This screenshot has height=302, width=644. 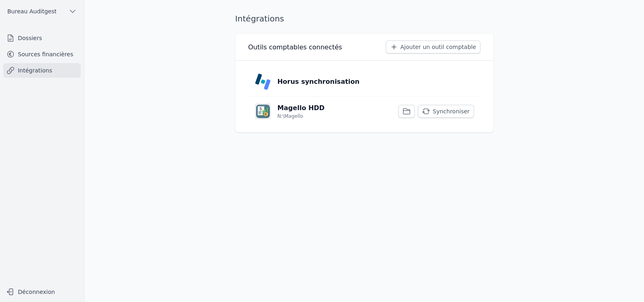 What do you see at coordinates (364, 111) in the screenshot?
I see `a: Magello HDD N:\Magello Synchroniser` at bounding box center [364, 111].